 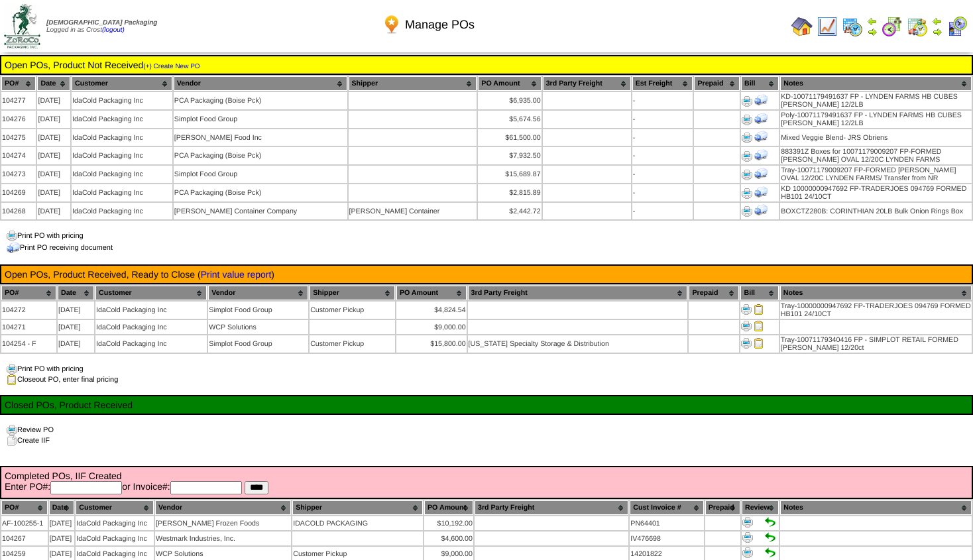 What do you see at coordinates (432, 310) in the screenshot?
I see `div: $4,824.54` at bounding box center [432, 310].